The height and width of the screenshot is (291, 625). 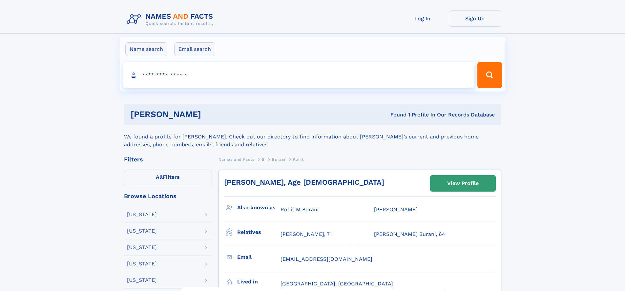 What do you see at coordinates (259, 208) in the screenshot?
I see `h3: Also known as` at bounding box center [259, 208].